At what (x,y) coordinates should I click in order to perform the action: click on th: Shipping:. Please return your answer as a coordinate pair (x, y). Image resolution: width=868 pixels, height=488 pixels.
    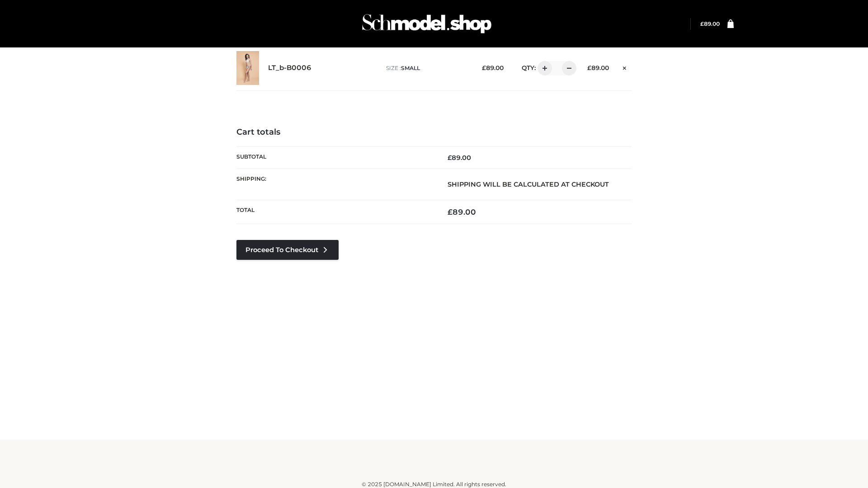
    Looking at the image, I should click on (335, 184).